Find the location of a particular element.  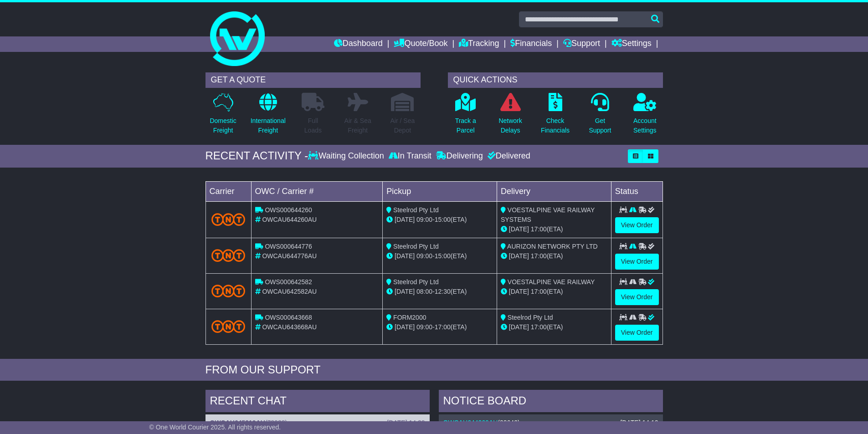

p: Get Support is located at coordinates (600, 126).